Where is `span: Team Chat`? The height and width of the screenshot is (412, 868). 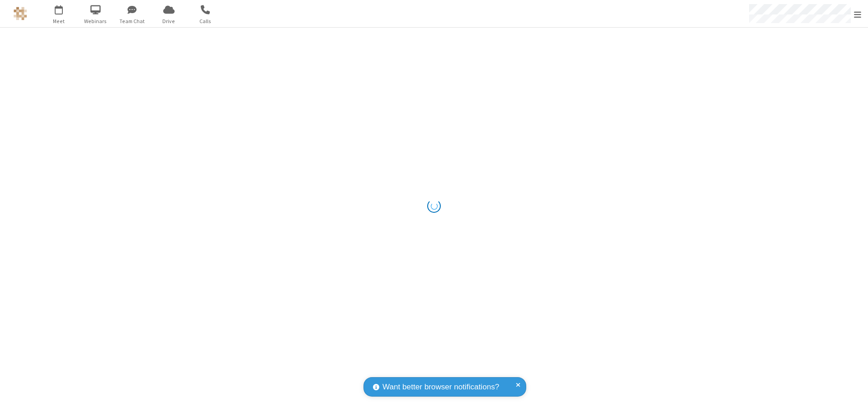
span: Team Chat is located at coordinates (132, 21).